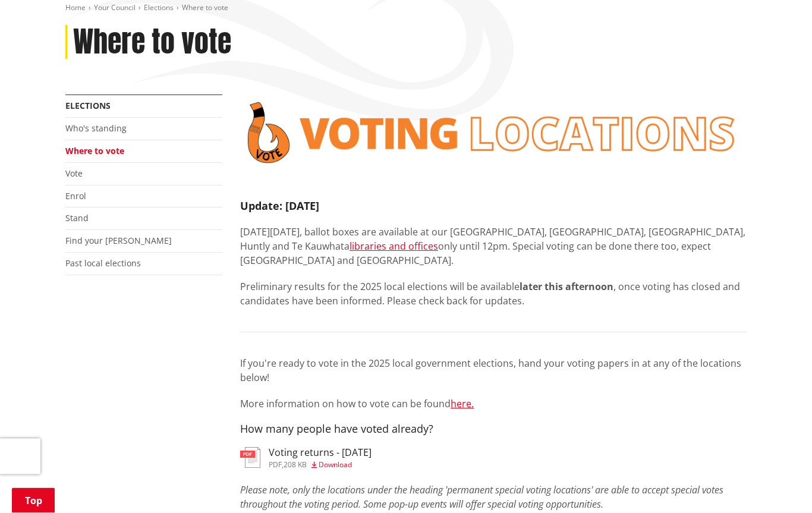 The height and width of the screenshot is (513, 812). What do you see at coordinates (95, 128) in the screenshot?
I see `a: Who's standing` at bounding box center [95, 128].